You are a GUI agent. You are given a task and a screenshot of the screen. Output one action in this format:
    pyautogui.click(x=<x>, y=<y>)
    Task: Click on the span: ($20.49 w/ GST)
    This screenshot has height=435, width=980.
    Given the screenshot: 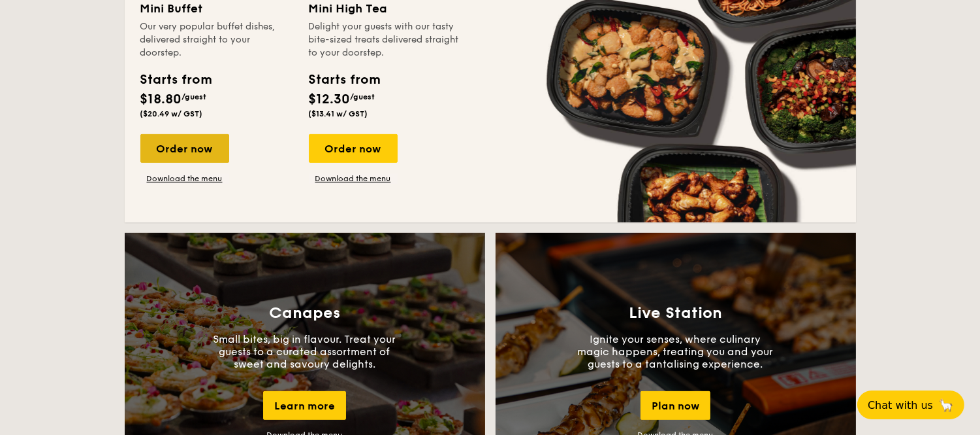 What is the action you would take?
    pyautogui.click(x=172, y=114)
    